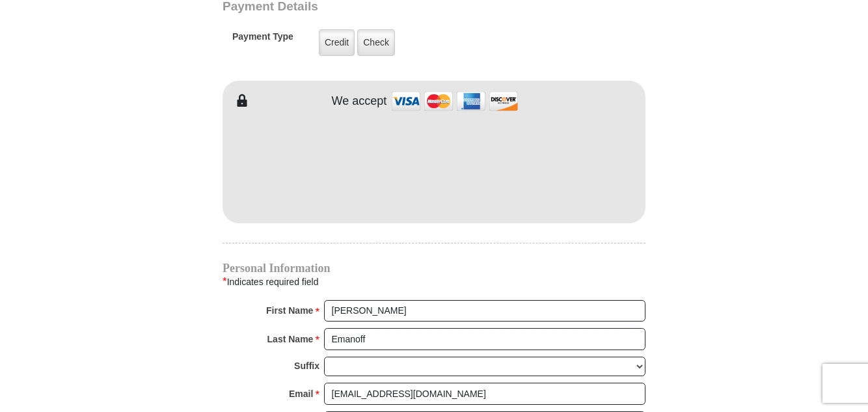 This screenshot has height=412, width=868. Describe the element at coordinates (307, 365) in the screenshot. I see `strong: Suffix` at that location.